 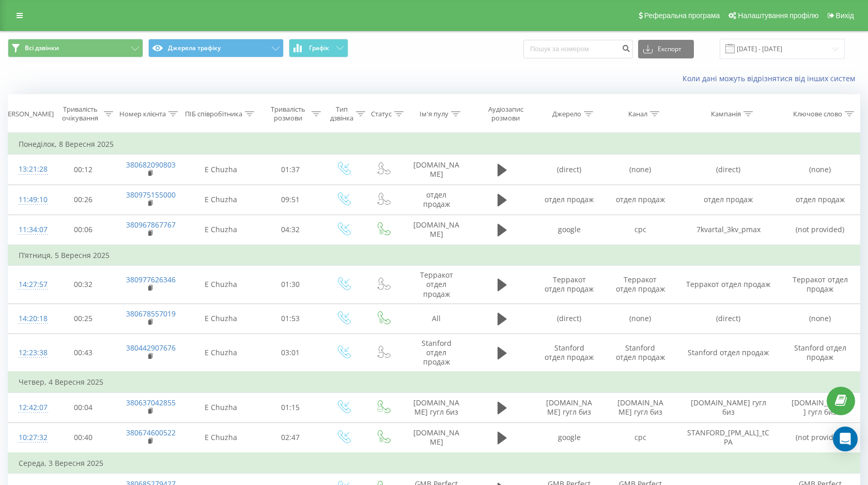 I want to click on td: П’ятниця, 5 Вересня 2025, so click(x=434, y=255).